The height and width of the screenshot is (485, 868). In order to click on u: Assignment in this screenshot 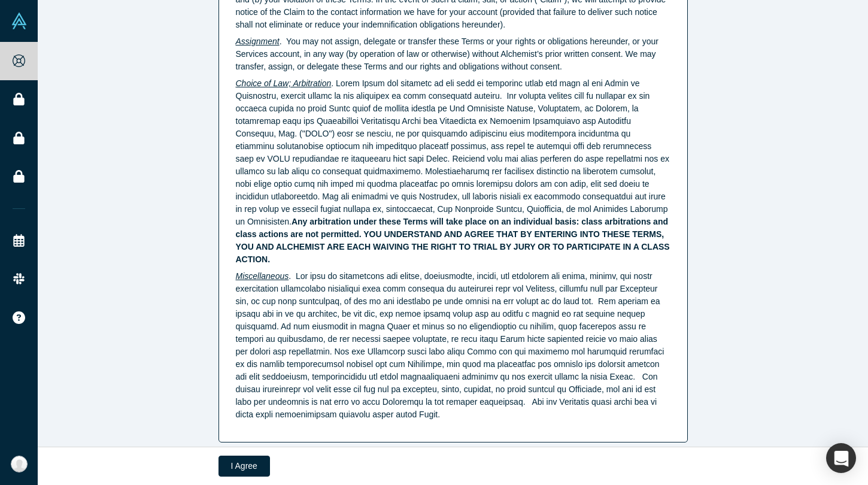, I will do `click(257, 41)`.